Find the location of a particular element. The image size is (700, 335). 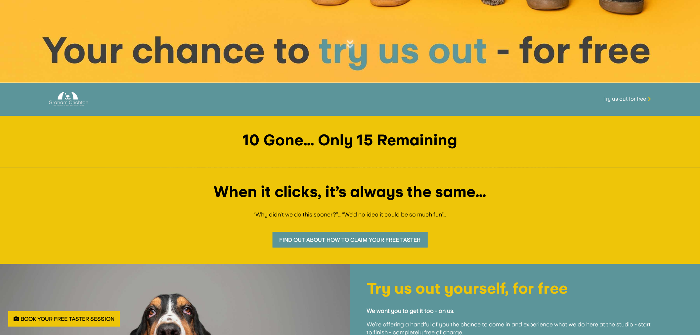

img: Graham Crichton Photography Logo - Graham Crichton - Belfast Family & Pet Photography Studio is located at coordinates (69, 99).